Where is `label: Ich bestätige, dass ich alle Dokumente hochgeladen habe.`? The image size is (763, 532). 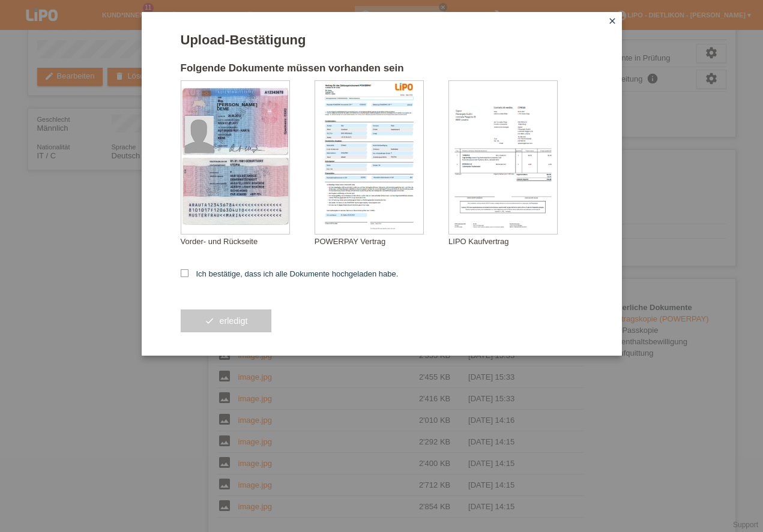
label: Ich bestätige, dass ich alle Dokumente hochgeladen habe. is located at coordinates (289, 273).